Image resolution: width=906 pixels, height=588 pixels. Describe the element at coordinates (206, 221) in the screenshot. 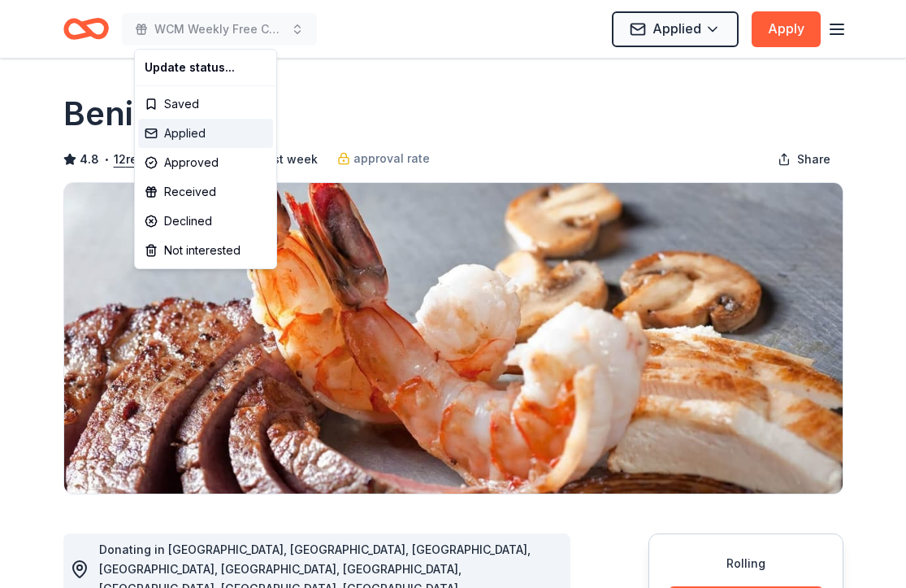

I see `div: Declined` at that location.